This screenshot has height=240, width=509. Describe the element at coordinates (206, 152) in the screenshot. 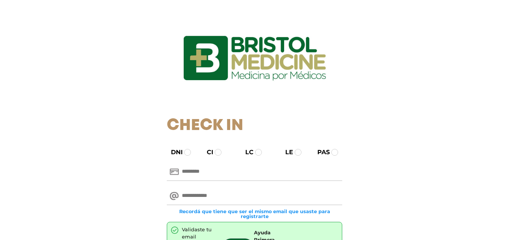

I see `label: CI` at that location.